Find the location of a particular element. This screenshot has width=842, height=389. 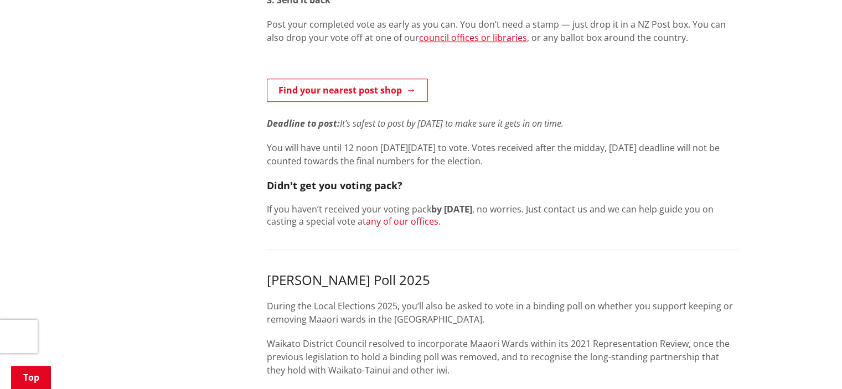

p: If you haven’t received your voting pack , no worries. Just contact us and we can help guide you ... is located at coordinates (503, 215).